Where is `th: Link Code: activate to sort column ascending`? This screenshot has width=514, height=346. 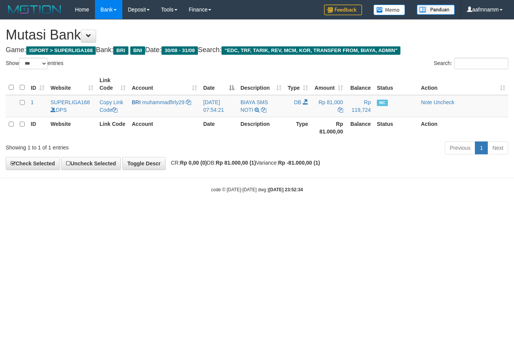
th: Link Code: activate to sort column ascending is located at coordinates (112, 84).